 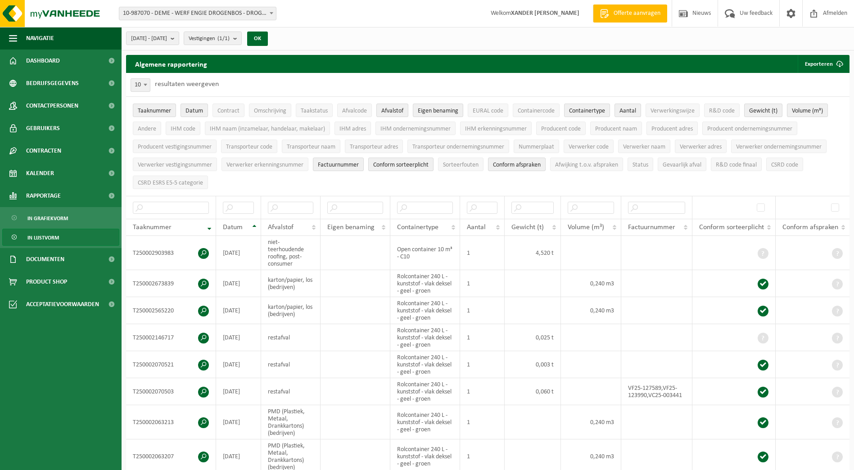 I want to click on button: IHM naam (inzamelaar, handelaar, makelaar)IHM naam (inzamelaar, handelaar, makelaar): Activate to..., so click(x=267, y=128).